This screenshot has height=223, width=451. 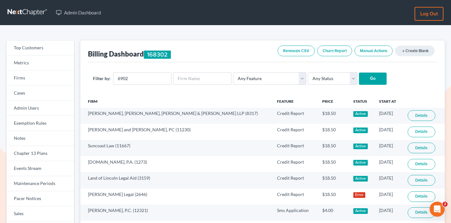 I want to click on td: Sms Application, so click(x=294, y=212).